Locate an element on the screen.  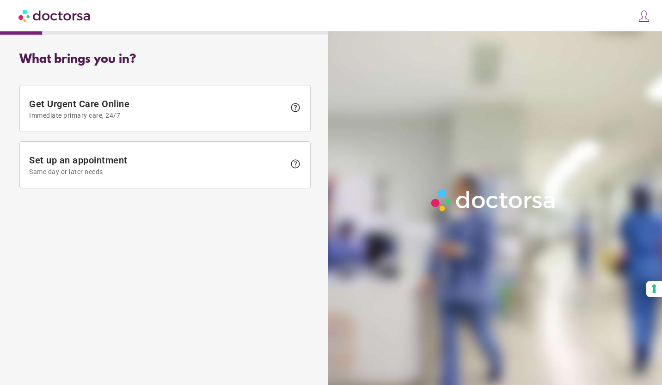
span: Set up an appointment is located at coordinates (157, 165).